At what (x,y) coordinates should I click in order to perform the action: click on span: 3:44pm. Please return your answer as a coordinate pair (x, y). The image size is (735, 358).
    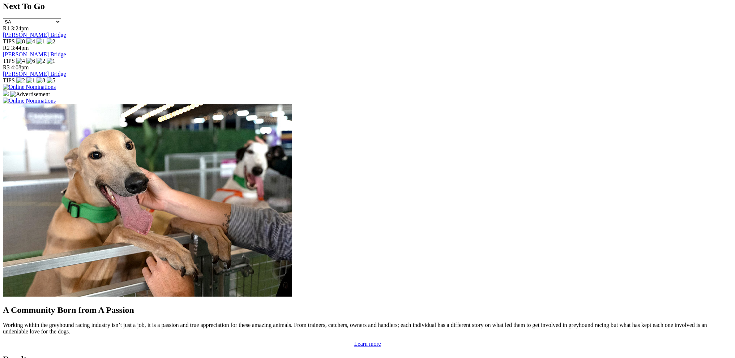
    Looking at the image, I should click on (20, 48).